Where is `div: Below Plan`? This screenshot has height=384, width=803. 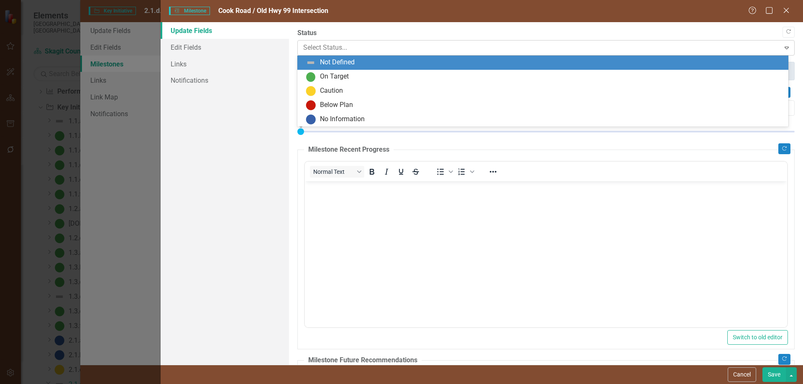
div: Below Plan is located at coordinates (336, 105).